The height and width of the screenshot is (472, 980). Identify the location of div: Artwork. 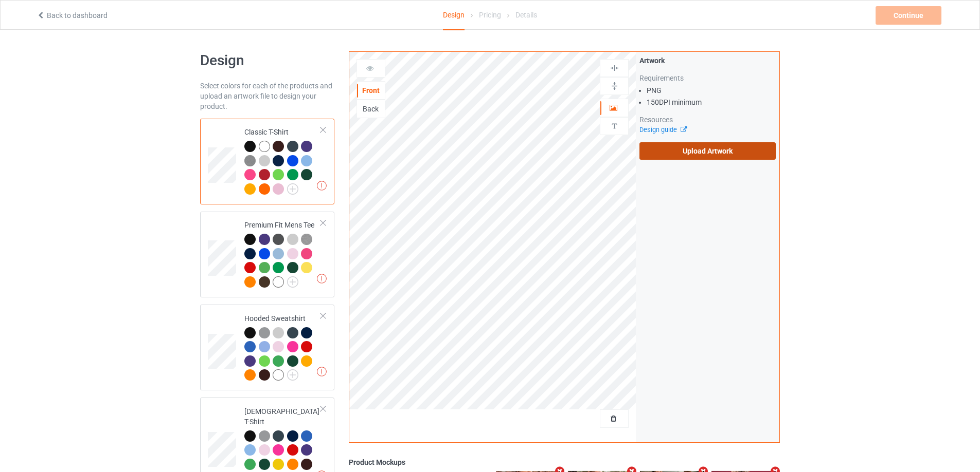
(707, 61).